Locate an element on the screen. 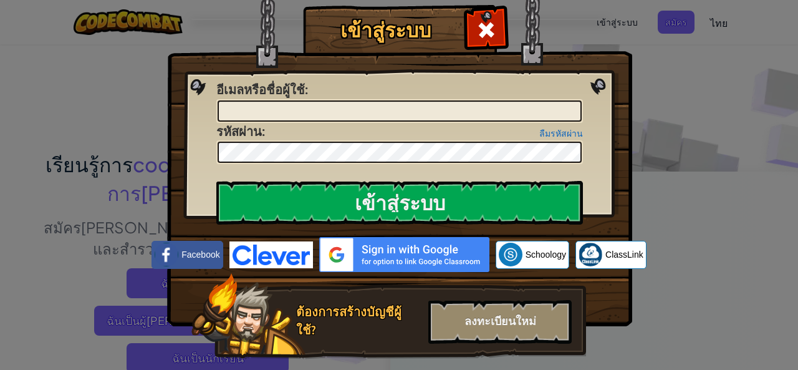 The height and width of the screenshot is (370, 798). span: อีเมลหรือชื่อผู้ใช้ is located at coordinates (261, 89).